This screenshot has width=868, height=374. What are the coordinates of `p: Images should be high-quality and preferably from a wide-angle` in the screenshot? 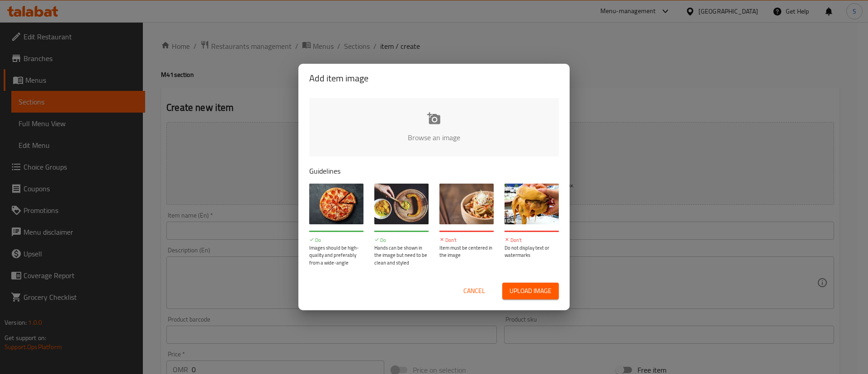 It's located at (337, 256).